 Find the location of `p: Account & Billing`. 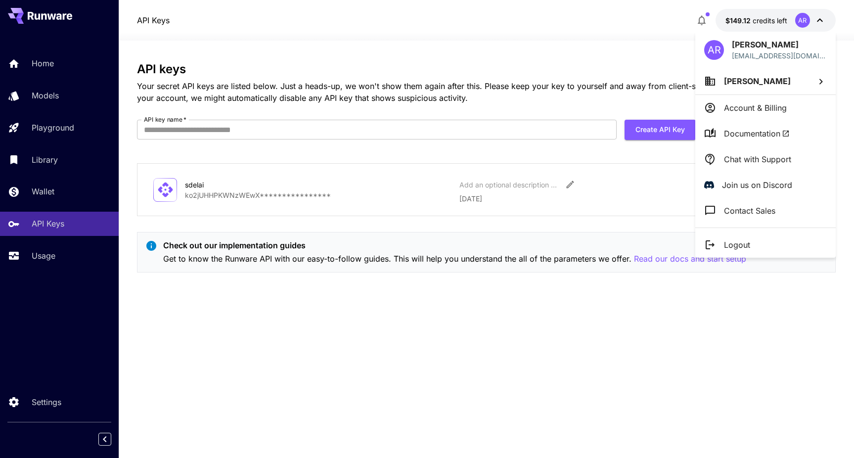

p: Account & Billing is located at coordinates (755, 108).